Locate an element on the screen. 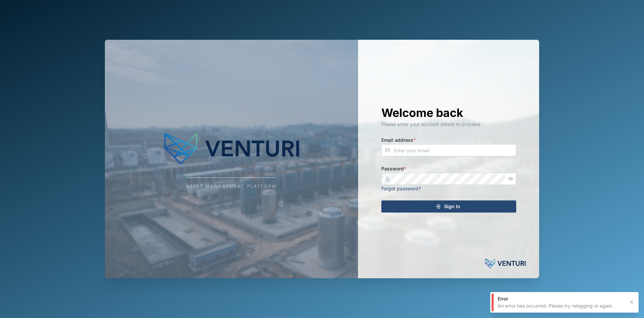 Image resolution: width=644 pixels, height=318 pixels. label: Password is located at coordinates (394, 169).